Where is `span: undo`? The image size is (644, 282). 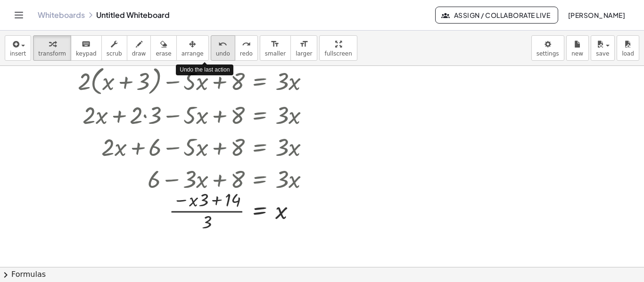 span: undo is located at coordinates (223, 54).